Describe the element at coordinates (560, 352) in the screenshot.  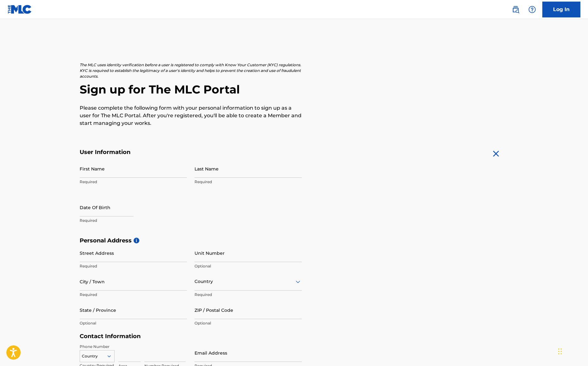
I see `div: Drag` at that location.